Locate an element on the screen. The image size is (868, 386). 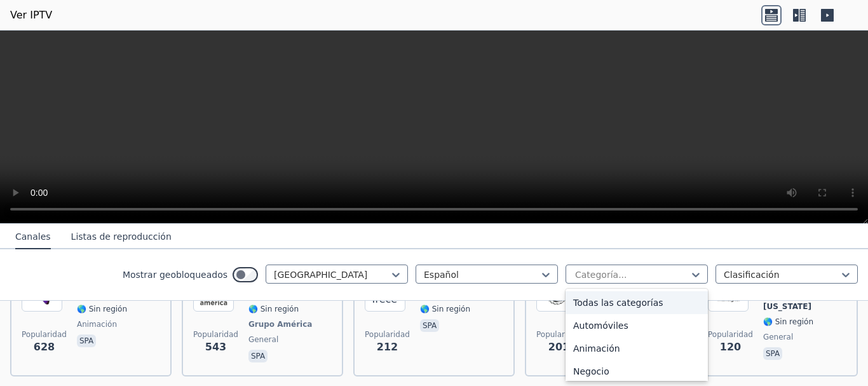
font: Ver IPTV is located at coordinates (31, 15).